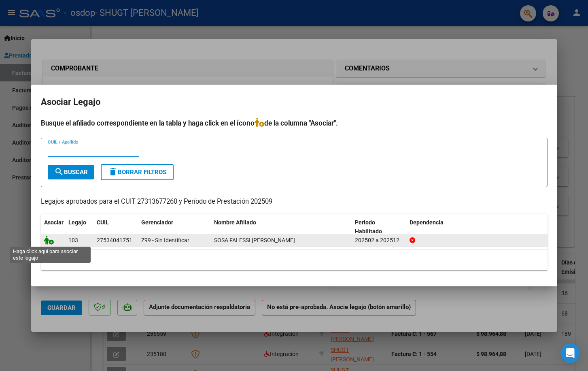  Describe the element at coordinates (165, 240) in the screenshot. I see `span: Z99 - Sin Identificar` at that location.